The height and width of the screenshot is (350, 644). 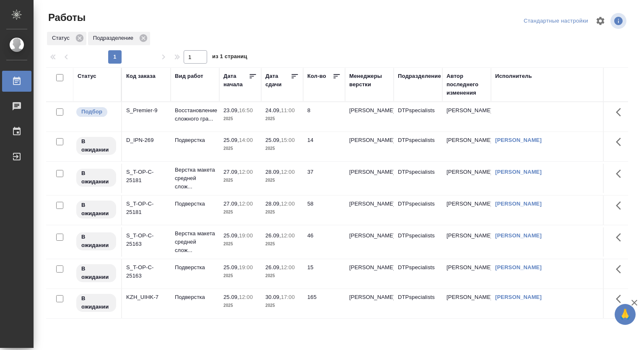 What do you see at coordinates (96, 112) in the screenshot?
I see `div: Можно подбирать исполнителей` at bounding box center [96, 112].